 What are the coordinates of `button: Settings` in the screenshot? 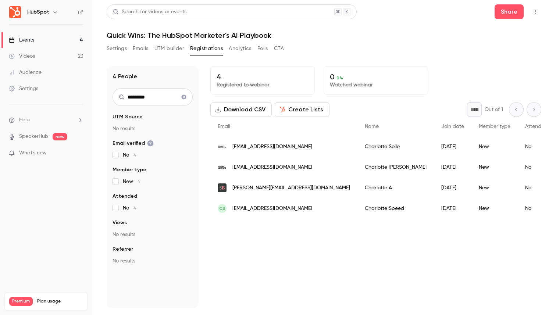 It's located at (117, 49).